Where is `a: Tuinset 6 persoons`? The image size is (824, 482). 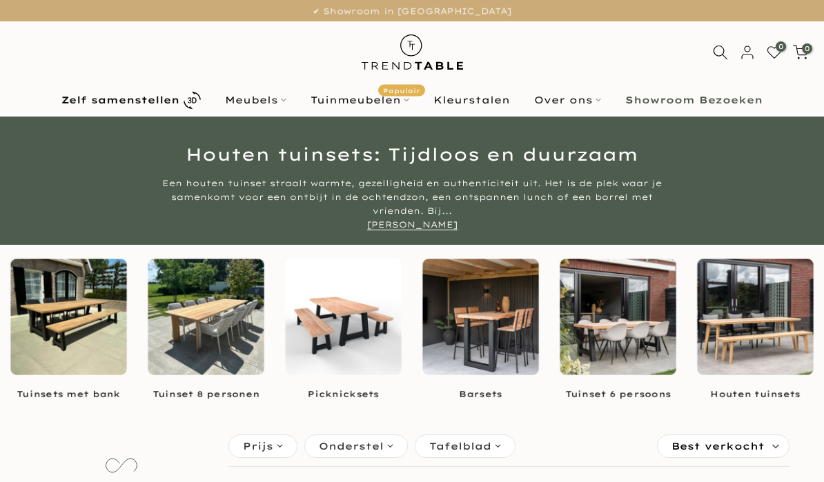
a: Tuinset 6 persoons is located at coordinates (617, 395).